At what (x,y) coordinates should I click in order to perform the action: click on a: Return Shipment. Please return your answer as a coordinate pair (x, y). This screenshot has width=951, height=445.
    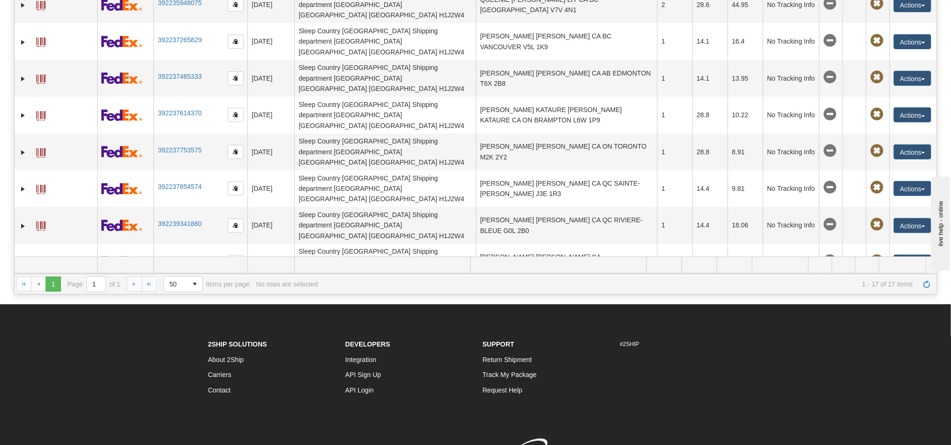
    Looking at the image, I should click on (507, 360).